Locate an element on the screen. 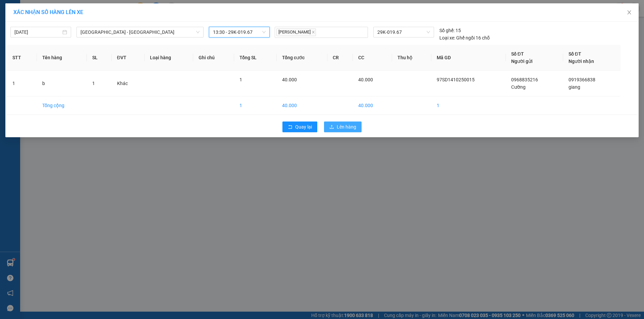 This screenshot has height=319, width=644. span: down is located at coordinates (198, 32).